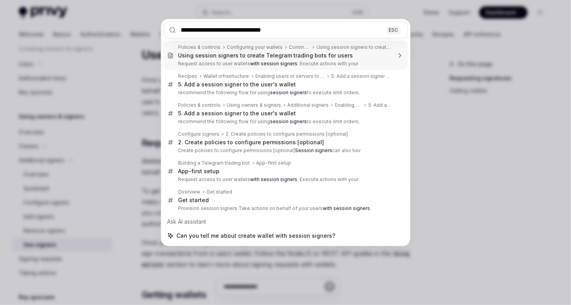  Describe the element at coordinates (188, 76) in the screenshot. I see `div: Recipes` at that location.